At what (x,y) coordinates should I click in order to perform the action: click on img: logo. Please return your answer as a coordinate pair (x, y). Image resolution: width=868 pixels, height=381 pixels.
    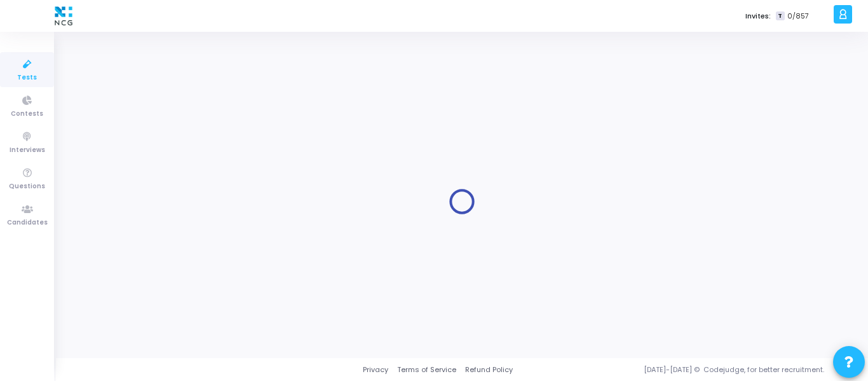
    Looking at the image, I should click on (64, 16).